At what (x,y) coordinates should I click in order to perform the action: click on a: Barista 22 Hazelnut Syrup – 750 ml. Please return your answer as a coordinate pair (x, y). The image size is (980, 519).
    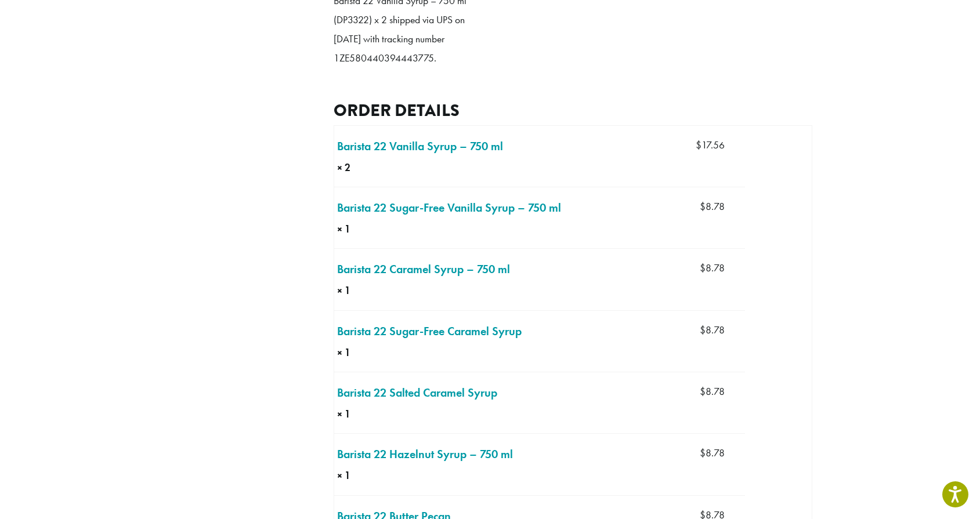
    Looking at the image, I should click on (425, 454).